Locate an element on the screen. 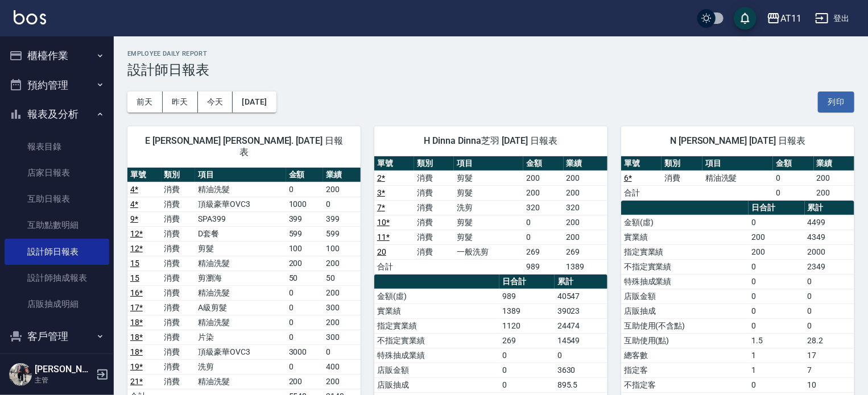 The width and height of the screenshot is (868, 395). td: 14549 is located at coordinates (581, 341).